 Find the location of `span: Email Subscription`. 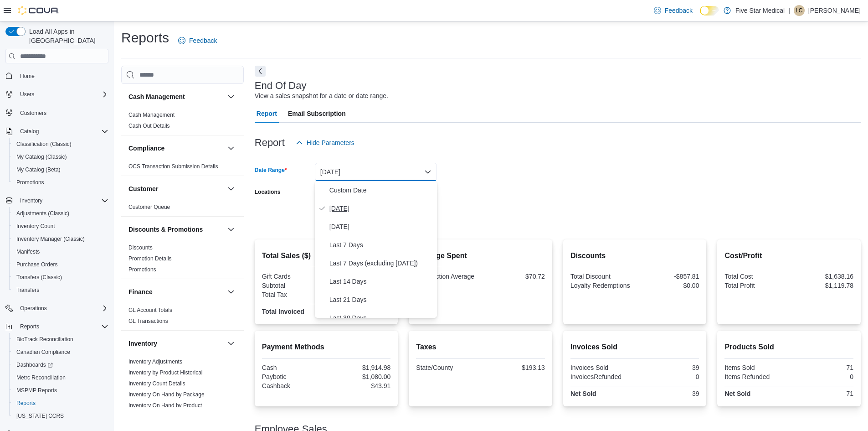

span: Email Subscription is located at coordinates (317, 114).